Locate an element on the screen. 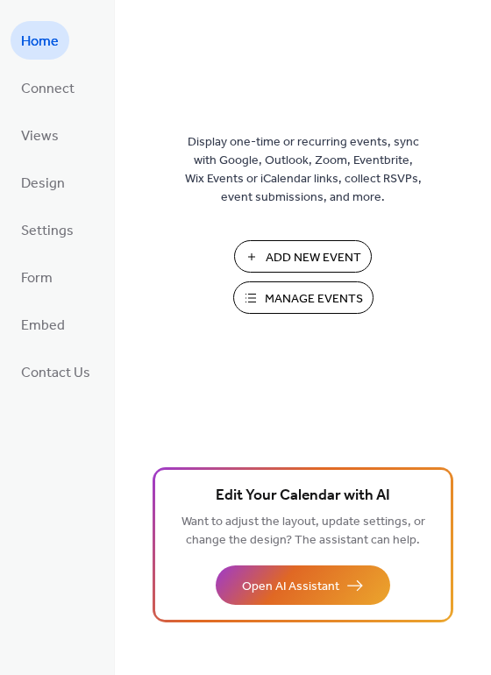  a: Views is located at coordinates (39, 135).